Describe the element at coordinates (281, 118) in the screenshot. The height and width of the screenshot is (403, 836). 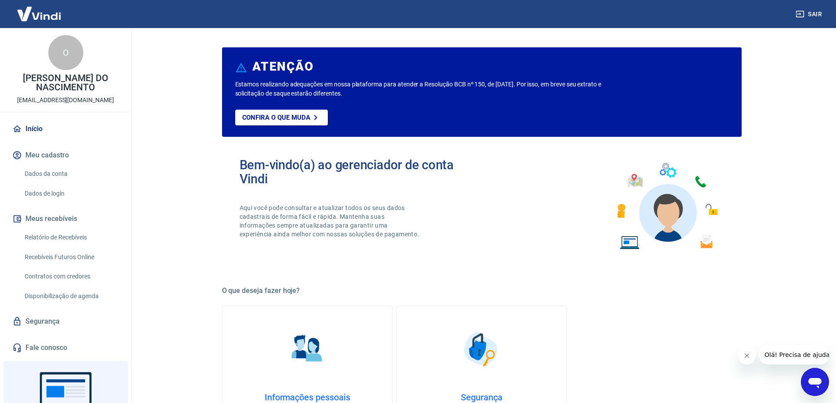
I see `a: Confira o que muda` at that location.